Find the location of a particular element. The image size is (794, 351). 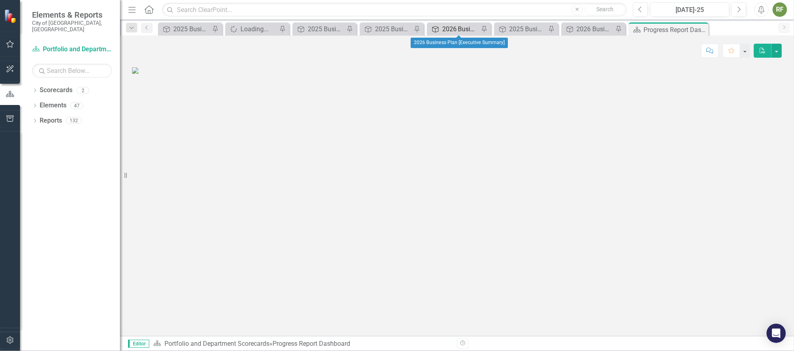

div: 47 is located at coordinates (77, 105).